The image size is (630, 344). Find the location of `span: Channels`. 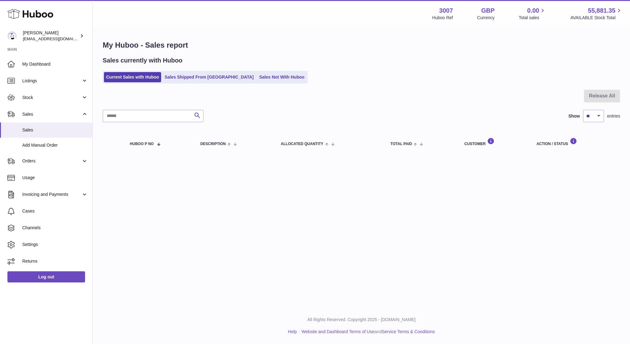

span: Channels is located at coordinates (55, 228).